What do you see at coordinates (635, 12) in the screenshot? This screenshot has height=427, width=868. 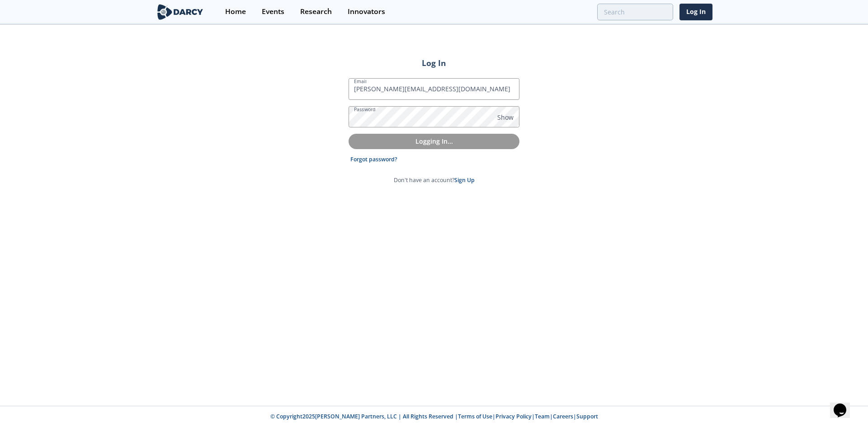 I see `input: Advanced Search` at bounding box center [635, 12].